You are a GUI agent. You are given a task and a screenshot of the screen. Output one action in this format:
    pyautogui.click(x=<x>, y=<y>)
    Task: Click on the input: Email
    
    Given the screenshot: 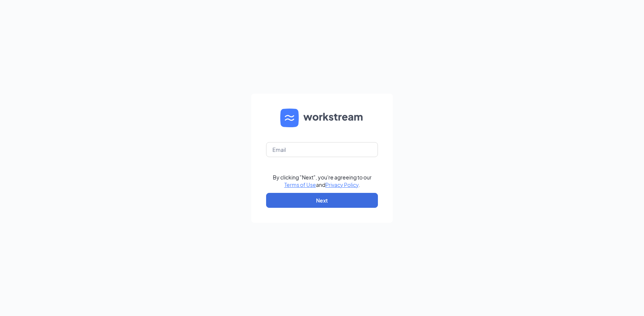 What is the action you would take?
    pyautogui.click(x=322, y=149)
    